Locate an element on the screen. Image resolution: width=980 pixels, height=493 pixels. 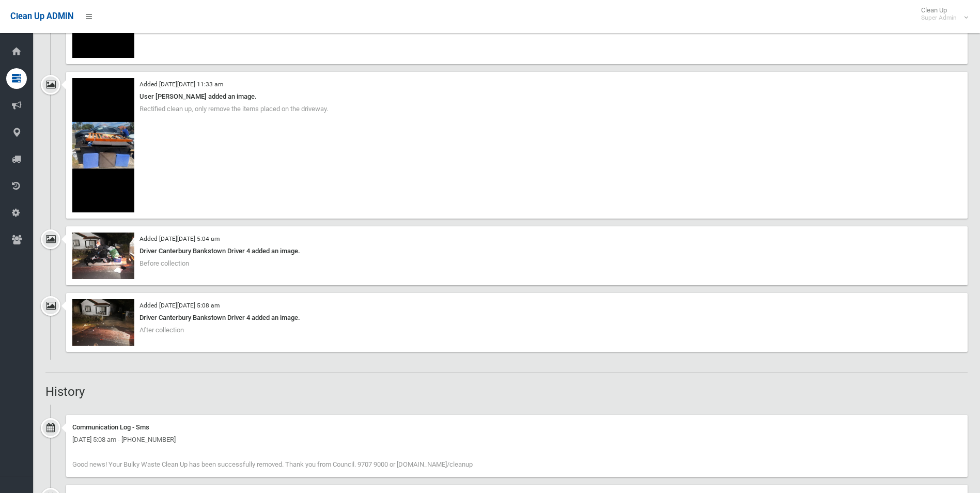
div: Communication Log - Sms is located at coordinates (517, 428).